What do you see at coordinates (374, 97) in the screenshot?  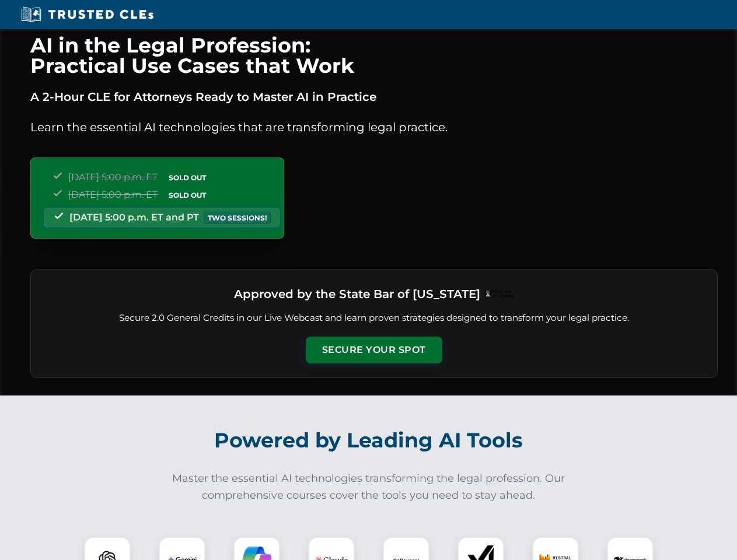 I see `p: A 2-Hour CLE for Attorneys Ready to Master AI in Practice` at bounding box center [374, 97].